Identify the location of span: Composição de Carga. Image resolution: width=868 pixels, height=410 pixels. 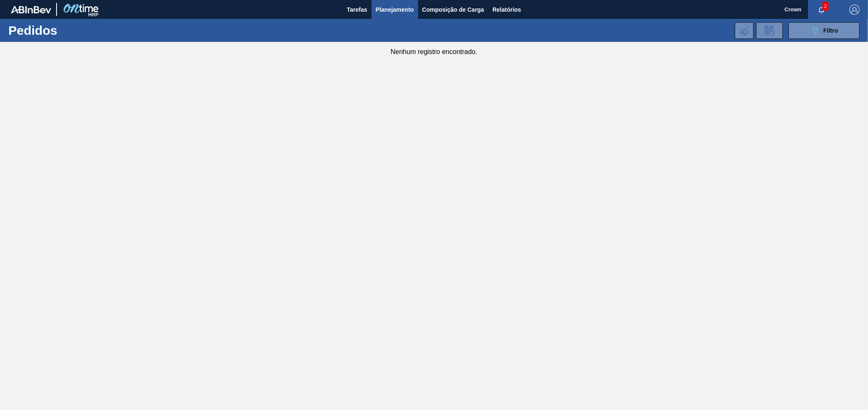
(453, 10).